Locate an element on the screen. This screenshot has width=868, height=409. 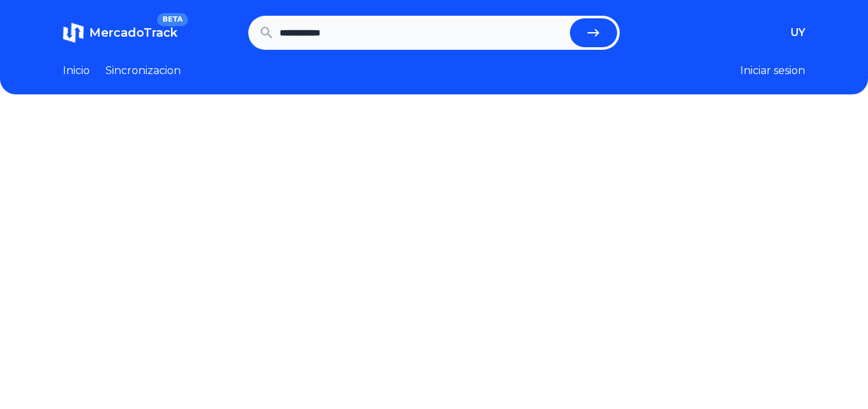
a: Sincronizacion is located at coordinates (143, 71).